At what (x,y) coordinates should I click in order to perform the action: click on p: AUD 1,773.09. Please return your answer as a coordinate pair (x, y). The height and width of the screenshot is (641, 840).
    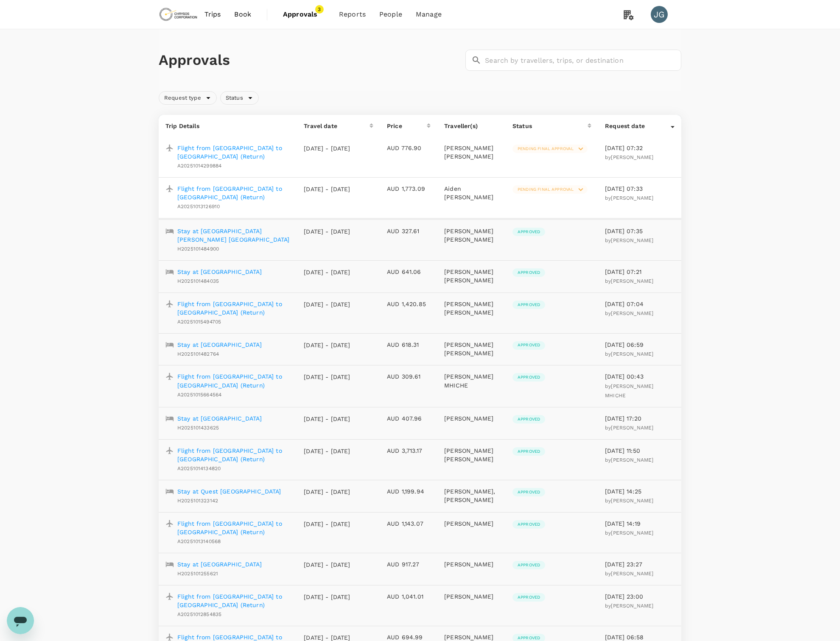
    Looking at the image, I should click on (409, 189).